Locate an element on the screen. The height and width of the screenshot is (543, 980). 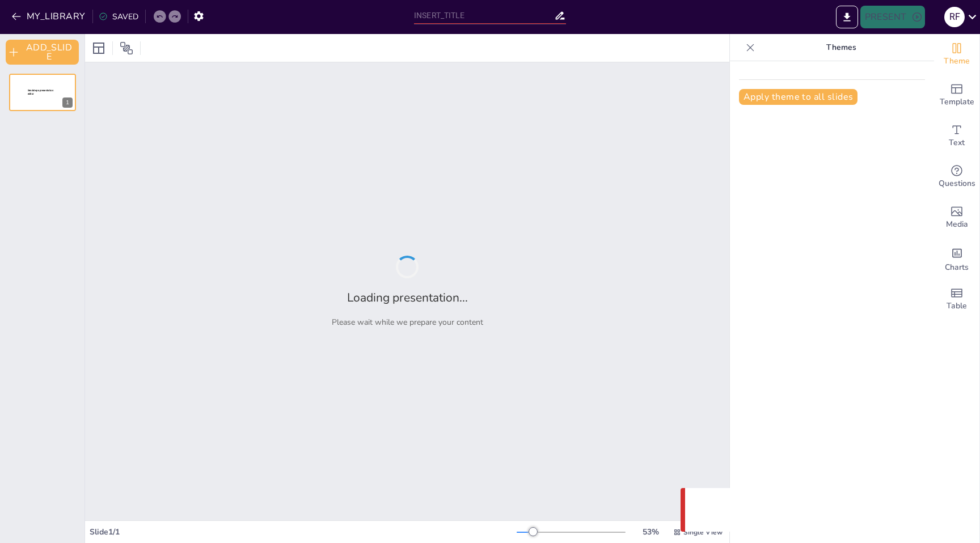
div: SAVED is located at coordinates (118, 17).